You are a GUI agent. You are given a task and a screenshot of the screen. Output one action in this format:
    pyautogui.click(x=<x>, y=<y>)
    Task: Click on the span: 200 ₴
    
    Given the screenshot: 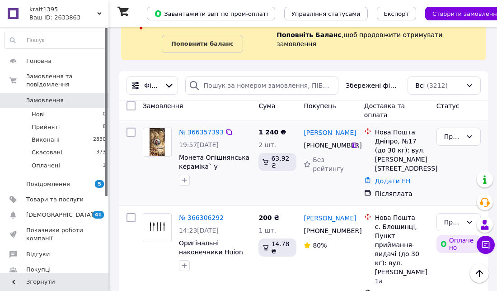 What is the action you would take?
    pyautogui.click(x=269, y=218)
    